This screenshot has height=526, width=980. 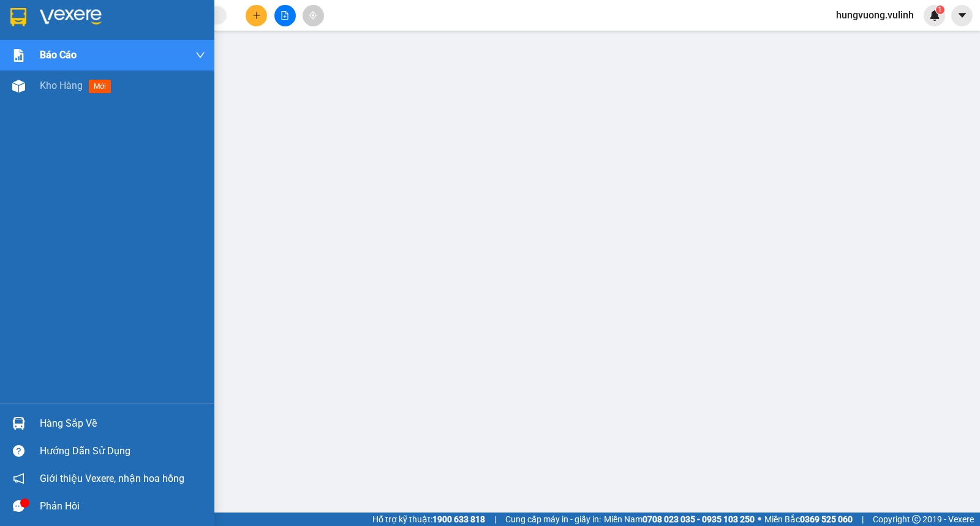 What do you see at coordinates (808, 519) in the screenshot?
I see `span: Miền Bắc` at bounding box center [808, 519].